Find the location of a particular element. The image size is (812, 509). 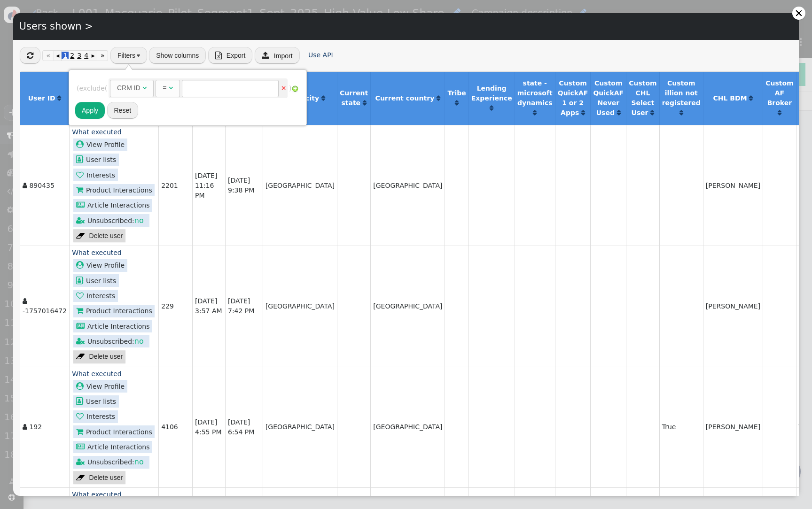

a: User lists is located at coordinates (96, 402).